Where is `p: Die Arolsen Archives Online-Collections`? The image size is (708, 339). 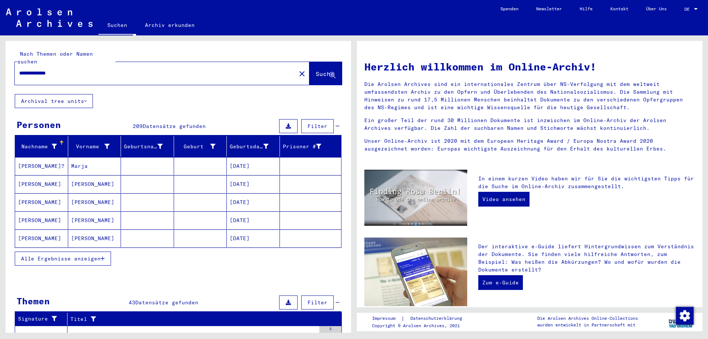 p: Die Arolsen Archives Online-Collections is located at coordinates (587, 318).